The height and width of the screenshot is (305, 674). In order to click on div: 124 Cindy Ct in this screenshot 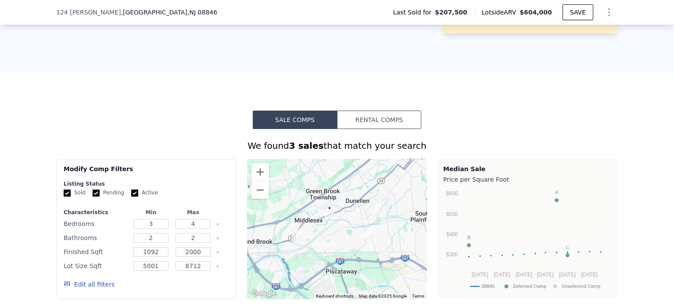, I will do `click(330, 211)`.